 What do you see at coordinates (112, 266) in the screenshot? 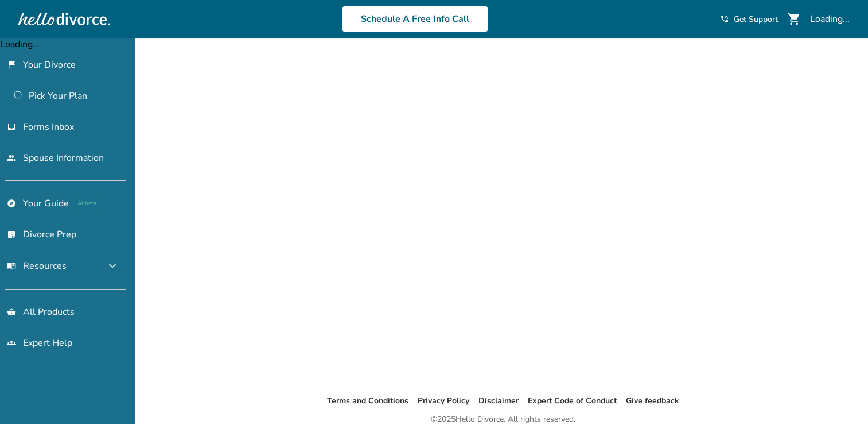
I see `span: expand_more` at bounding box center [112, 266].